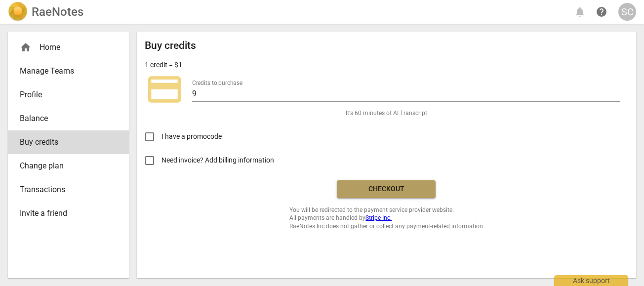 This screenshot has width=644, height=286. I want to click on div: Ask support, so click(591, 280).